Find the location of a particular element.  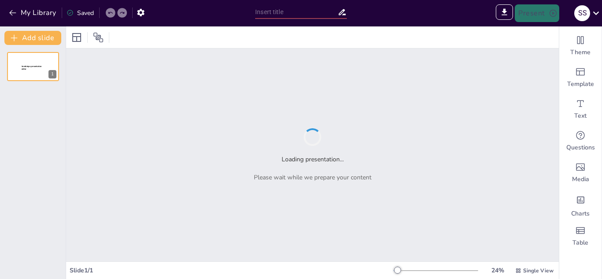

span: Text is located at coordinates (581, 116).